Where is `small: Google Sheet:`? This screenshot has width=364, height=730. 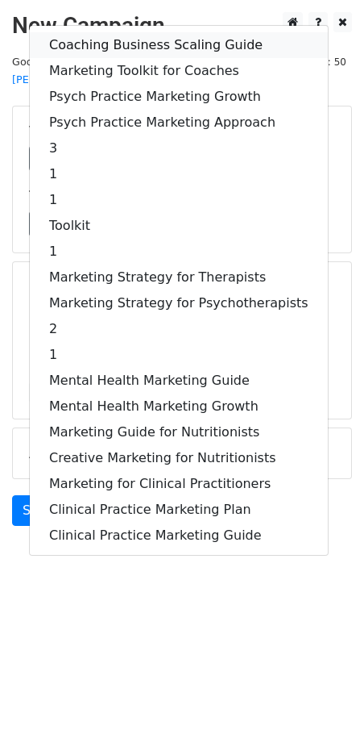 small: Google Sheet: is located at coordinates (102, 71).